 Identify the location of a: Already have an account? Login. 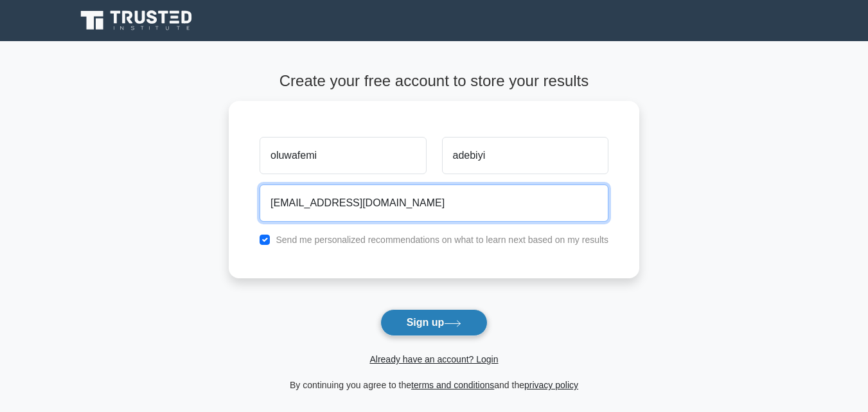
(434, 360).